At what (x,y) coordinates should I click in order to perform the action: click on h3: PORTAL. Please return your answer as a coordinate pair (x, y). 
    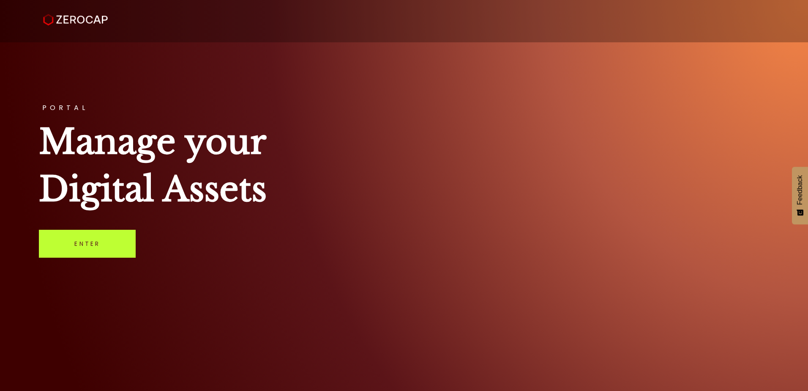
    Looking at the image, I should click on (404, 108).